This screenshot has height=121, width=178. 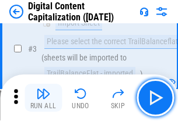 What do you see at coordinates (144, 12) in the screenshot?
I see `img: Support` at bounding box center [144, 12].